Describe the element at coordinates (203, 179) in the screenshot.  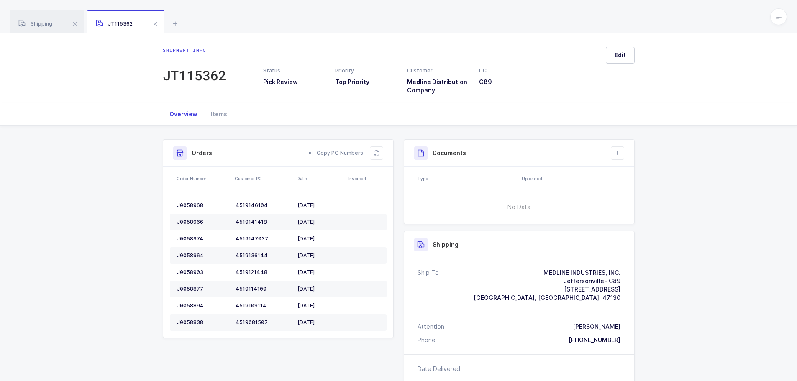
I see `div: Order Number` at that location.